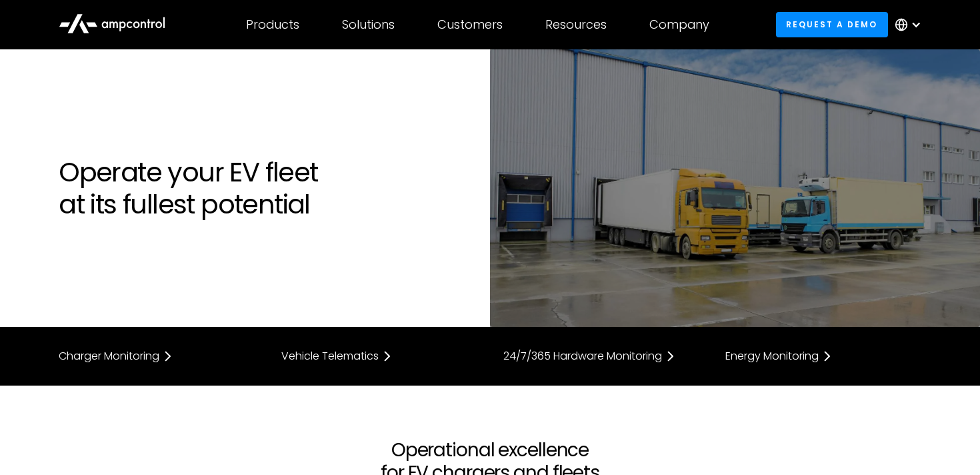 The image size is (980, 475). I want to click on div: Solutions, so click(368, 24).